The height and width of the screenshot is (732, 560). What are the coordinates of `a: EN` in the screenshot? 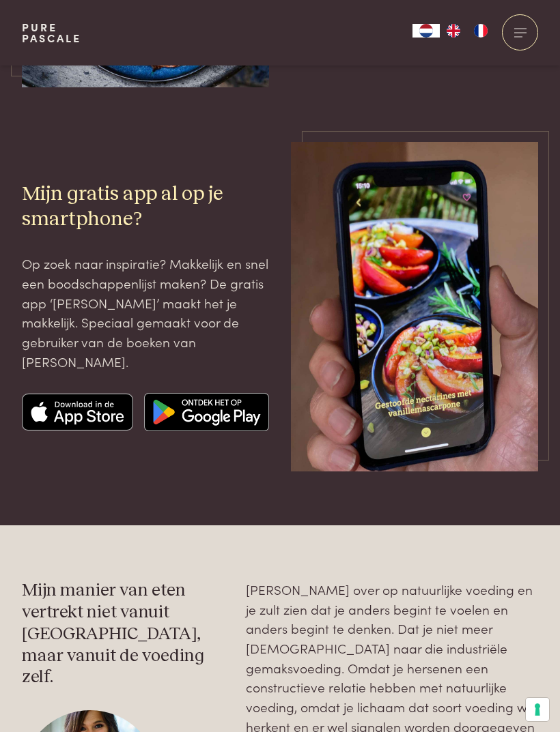 It's located at (453, 30).